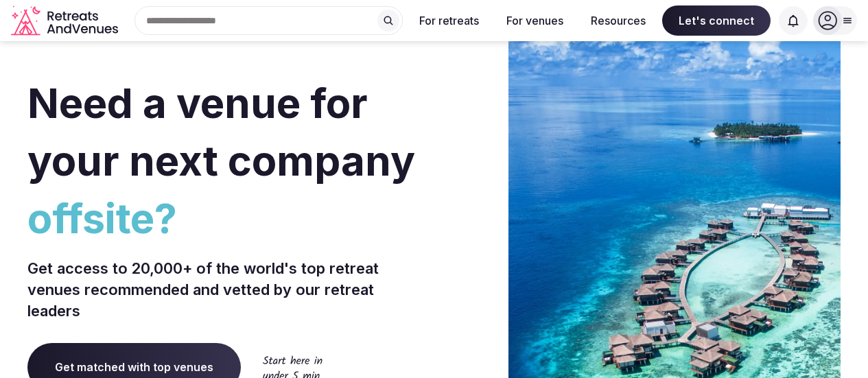 The image size is (868, 378). I want to click on span: Let's connect, so click(716, 20).